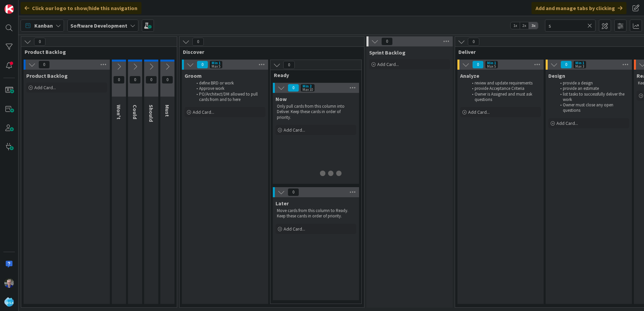  What do you see at coordinates (313, 75) in the screenshot?
I see `span: Ready` at bounding box center [313, 75].